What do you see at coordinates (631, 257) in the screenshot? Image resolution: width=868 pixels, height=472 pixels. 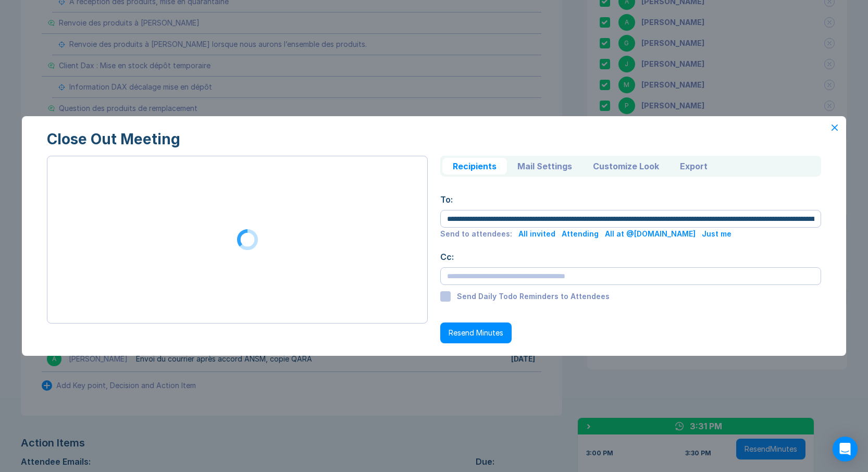 I see `div: Cc:` at bounding box center [631, 257].